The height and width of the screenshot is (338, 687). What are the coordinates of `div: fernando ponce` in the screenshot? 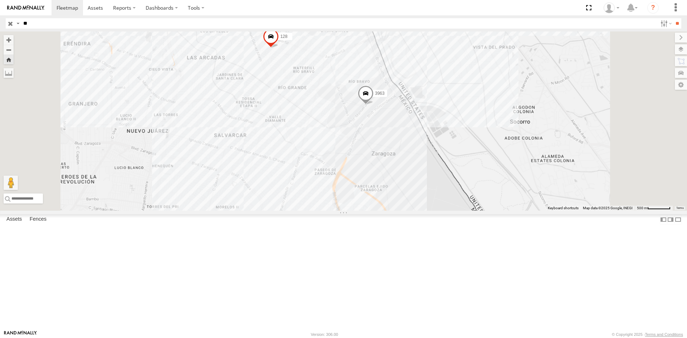 It's located at (612, 8).